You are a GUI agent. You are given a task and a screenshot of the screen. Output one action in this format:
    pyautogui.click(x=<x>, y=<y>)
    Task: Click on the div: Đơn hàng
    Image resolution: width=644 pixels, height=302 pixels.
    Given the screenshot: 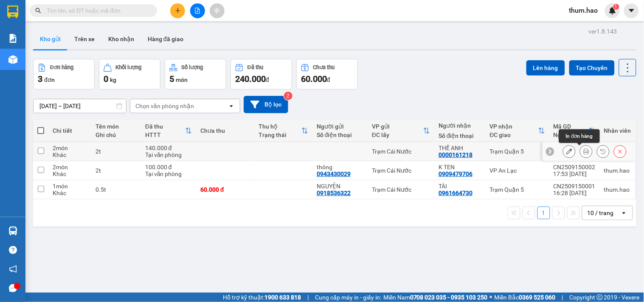 What is the action you would take?
    pyautogui.click(x=62, y=68)
    